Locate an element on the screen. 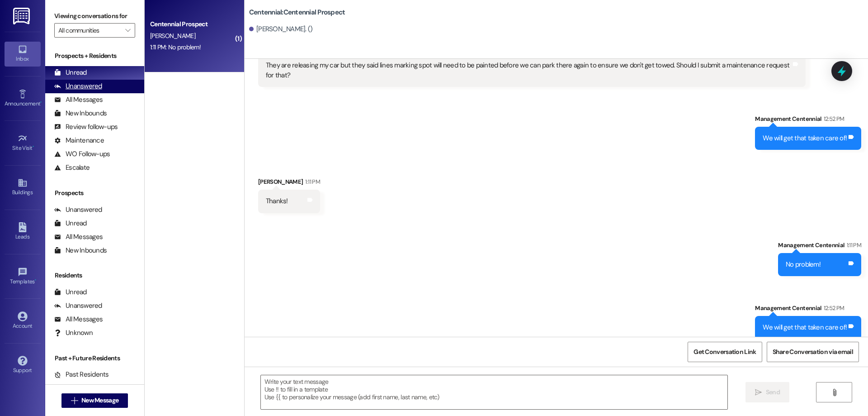 This screenshot has height=416, width=868. button: Send is located at coordinates (767, 392).